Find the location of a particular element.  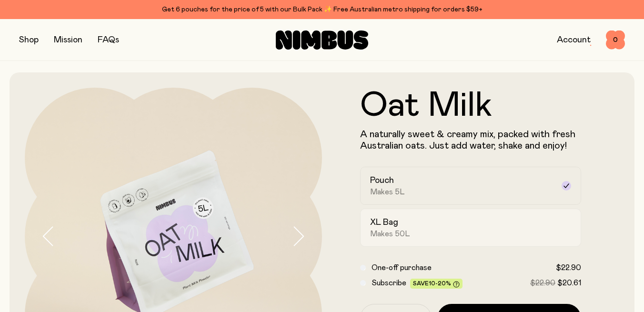

h2: XL Bag is located at coordinates (384, 222).